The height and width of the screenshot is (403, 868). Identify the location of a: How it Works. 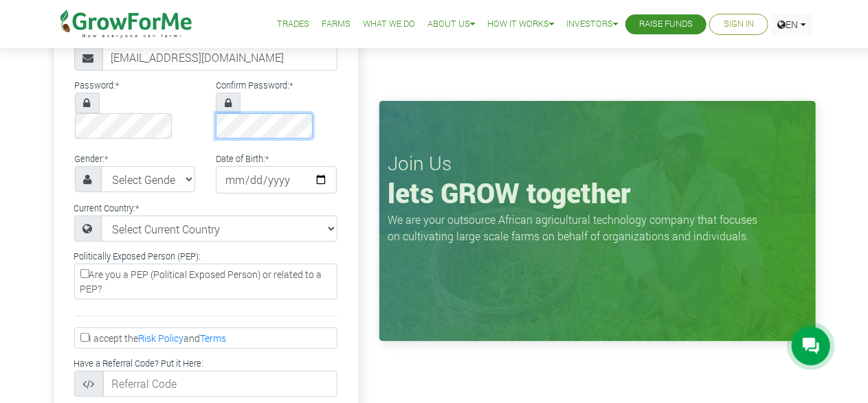
(520, 24).